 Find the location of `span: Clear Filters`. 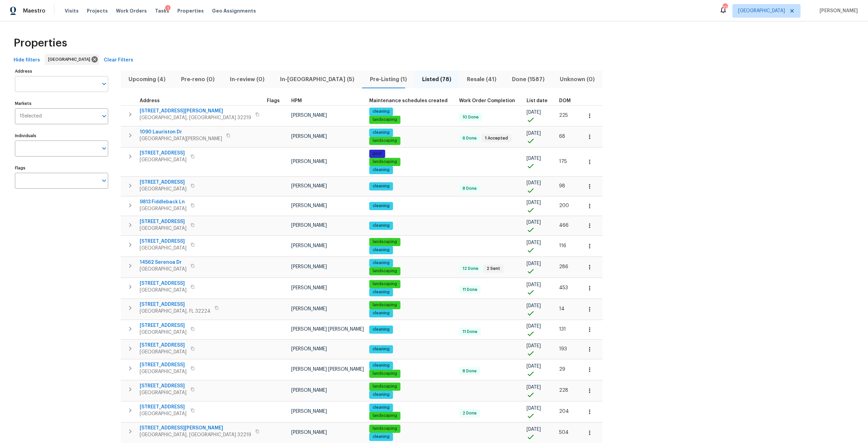

span: Clear Filters is located at coordinates (118, 60).